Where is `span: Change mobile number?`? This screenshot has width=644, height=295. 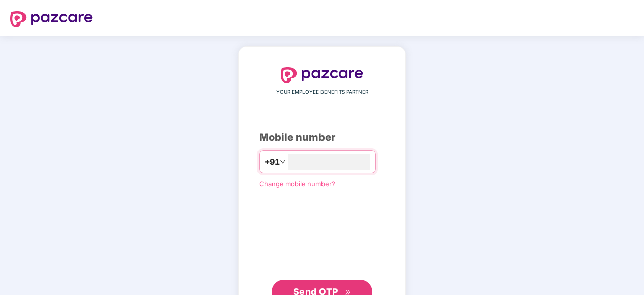
span: Change mobile number? is located at coordinates (297, 184).